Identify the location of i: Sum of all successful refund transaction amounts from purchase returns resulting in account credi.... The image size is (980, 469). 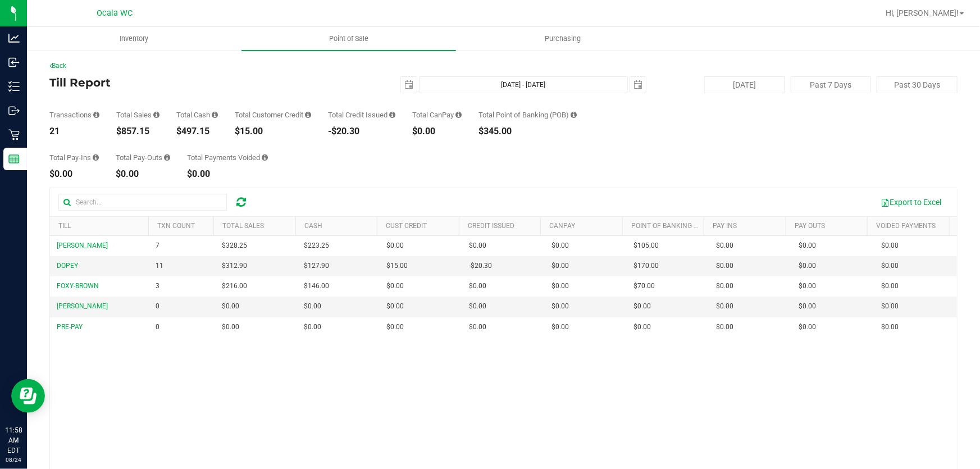
(392, 114).